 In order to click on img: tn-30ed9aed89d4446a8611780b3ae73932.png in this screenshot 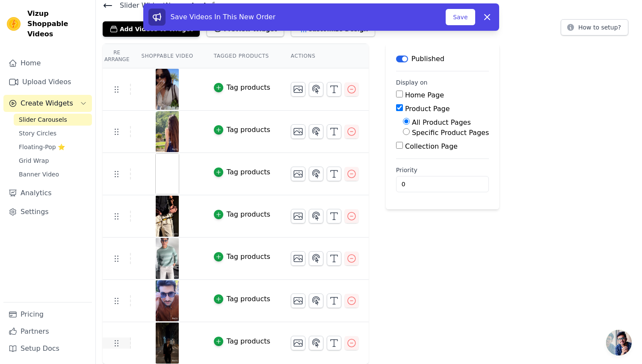, I will do `click(167, 259)`.